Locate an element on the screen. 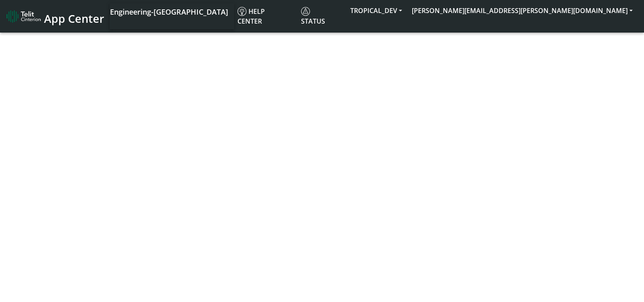 The image size is (644, 302). span: App Center is located at coordinates (74, 18).